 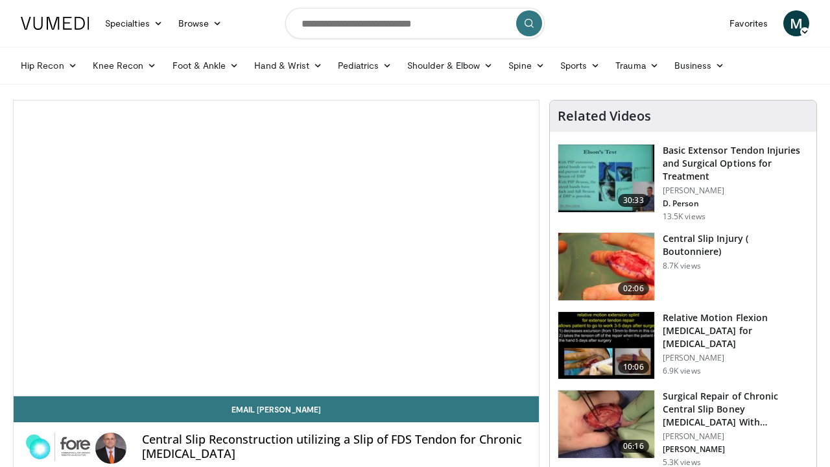 I want to click on a: Hip Recon, so click(x=49, y=65).